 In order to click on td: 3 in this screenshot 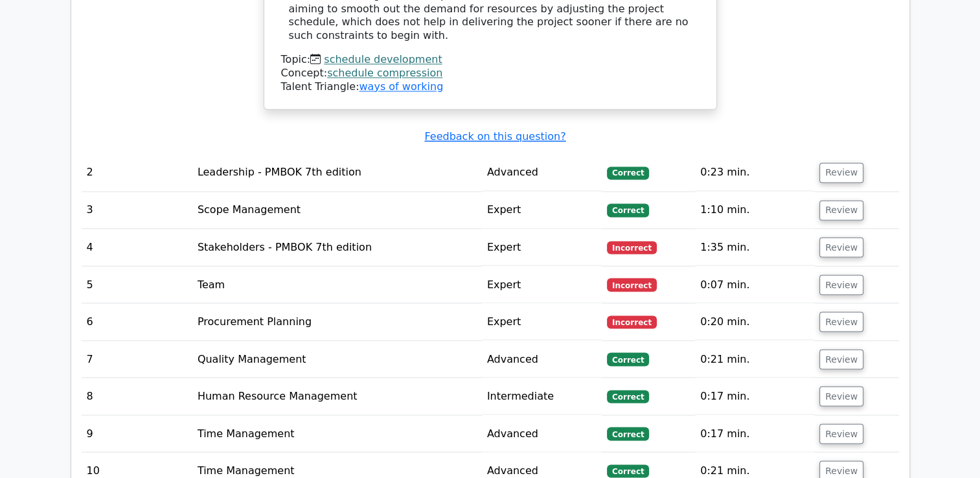, I will do `click(136, 210)`.